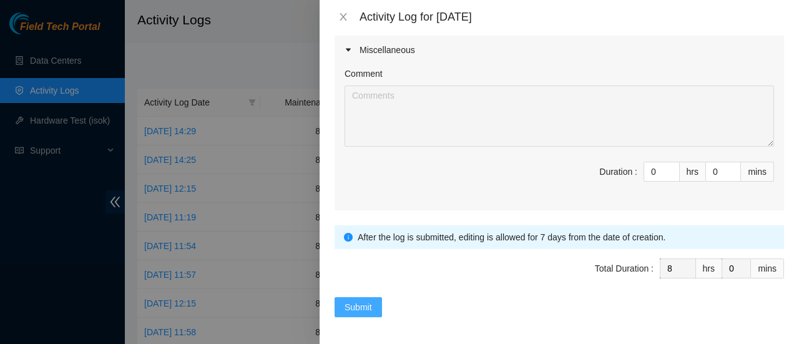  I want to click on button: Close, so click(343, 17).